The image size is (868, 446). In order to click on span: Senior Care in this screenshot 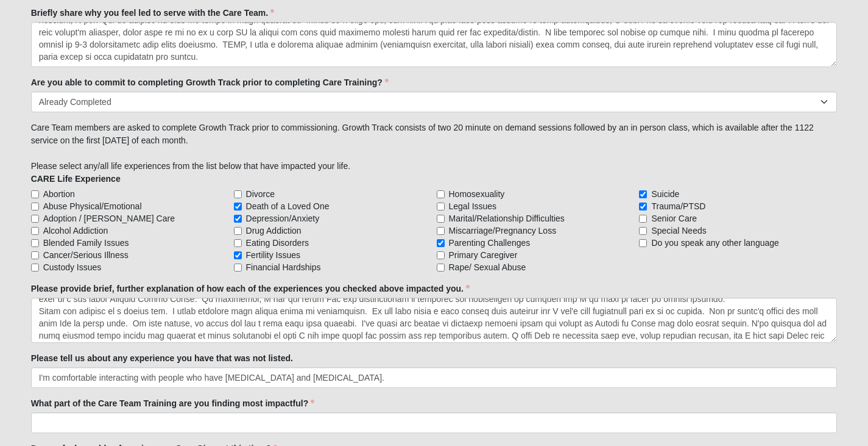, I will do `click(674, 218)`.